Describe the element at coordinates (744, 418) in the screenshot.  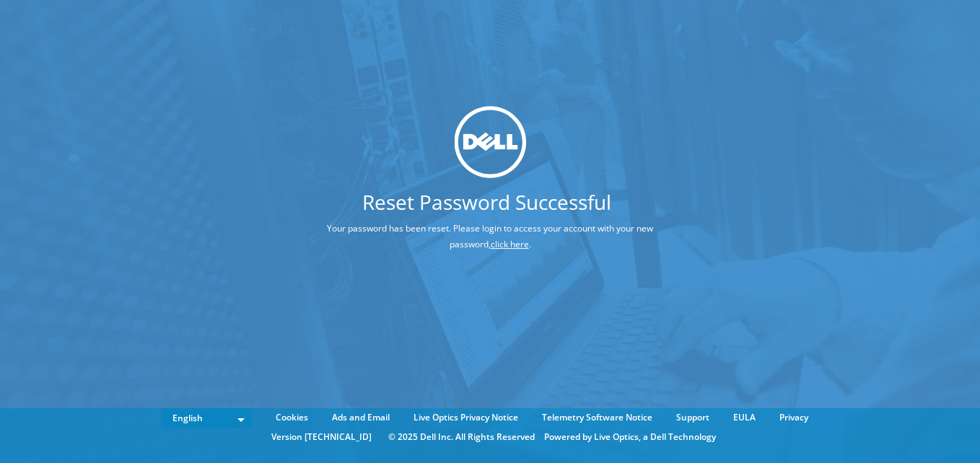
I see `a: EULA` at that location.